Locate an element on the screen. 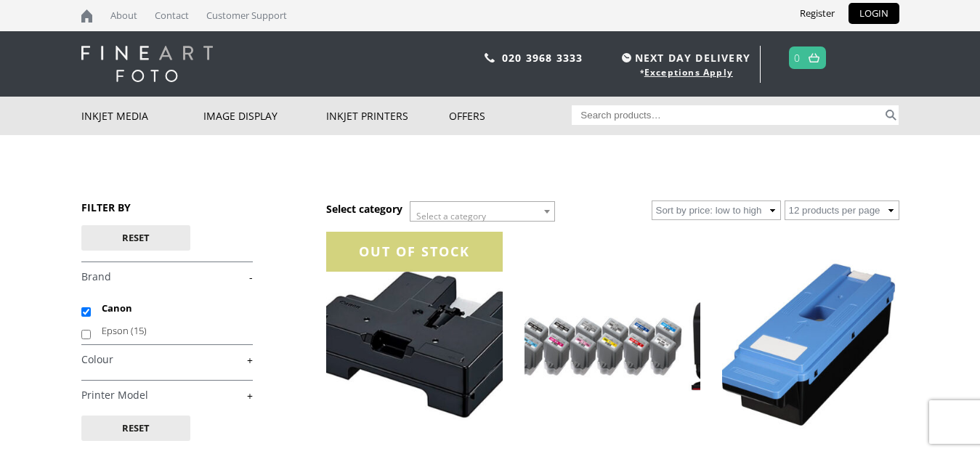 This screenshot has height=454, width=980. h3: Select category is located at coordinates (364, 209).